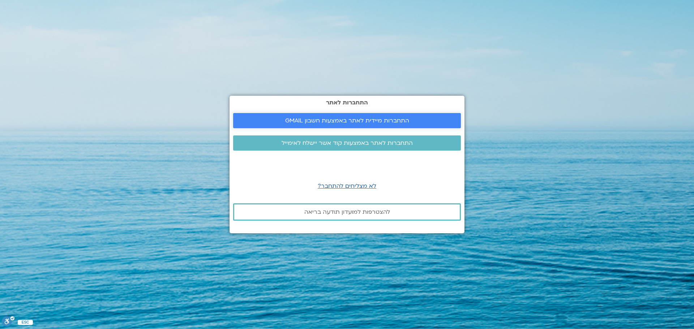 The width and height of the screenshot is (694, 329). I want to click on a: להצטרפות למועדון תודעה בריאה, so click(347, 212).